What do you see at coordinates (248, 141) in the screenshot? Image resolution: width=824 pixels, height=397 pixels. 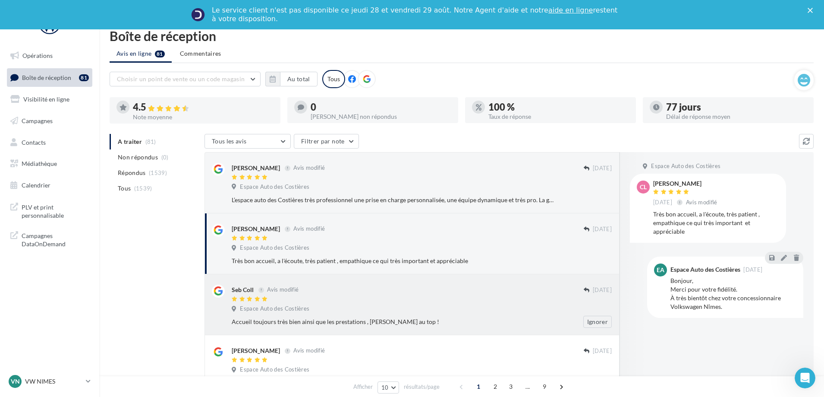 I see `button: Tous les avis` at bounding box center [248, 141].